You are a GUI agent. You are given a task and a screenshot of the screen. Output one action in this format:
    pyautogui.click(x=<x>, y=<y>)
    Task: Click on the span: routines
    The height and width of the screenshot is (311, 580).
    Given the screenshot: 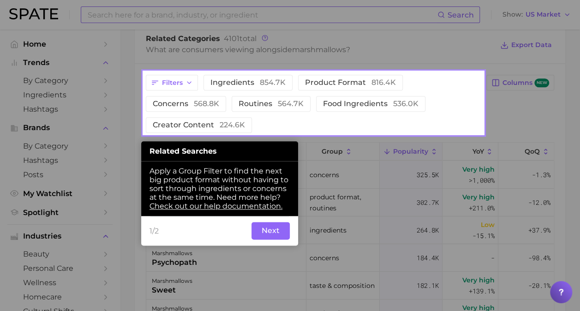 What is the action you would take?
    pyautogui.click(x=271, y=104)
    